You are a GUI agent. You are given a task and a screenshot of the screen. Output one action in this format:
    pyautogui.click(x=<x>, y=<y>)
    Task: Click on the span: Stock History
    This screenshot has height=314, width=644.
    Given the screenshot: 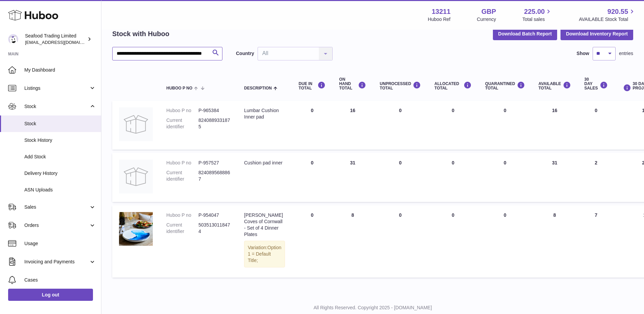 What is the action you would take?
    pyautogui.click(x=60, y=140)
    